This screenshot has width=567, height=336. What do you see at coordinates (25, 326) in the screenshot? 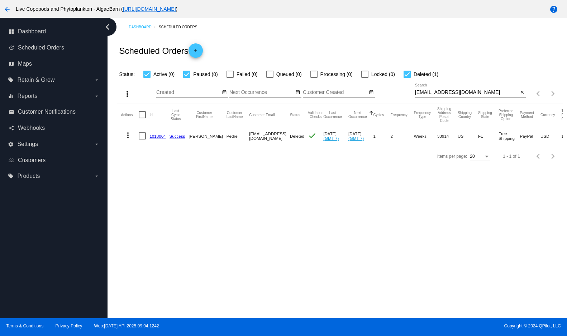
I see `a: Terms & Conditions` at bounding box center [25, 326].